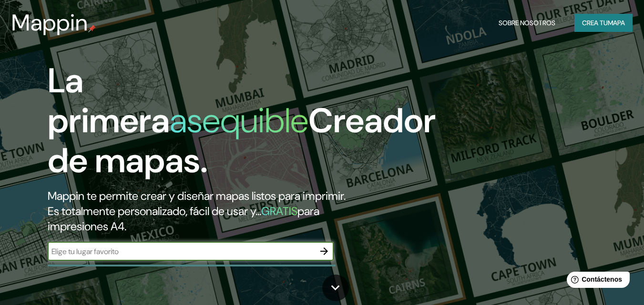 Image resolution: width=644 pixels, height=305 pixels. I want to click on font: GRATIS, so click(279, 211).